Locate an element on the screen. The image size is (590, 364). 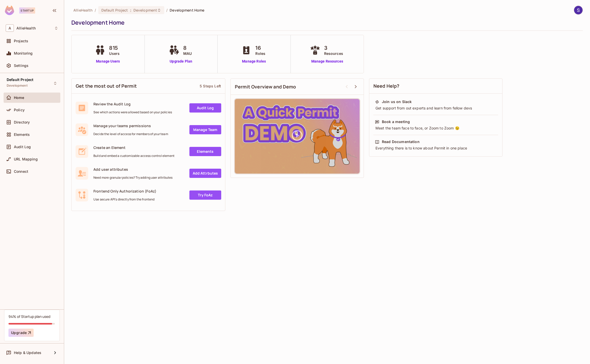
div: Join us on Slack is located at coordinates (397, 102).